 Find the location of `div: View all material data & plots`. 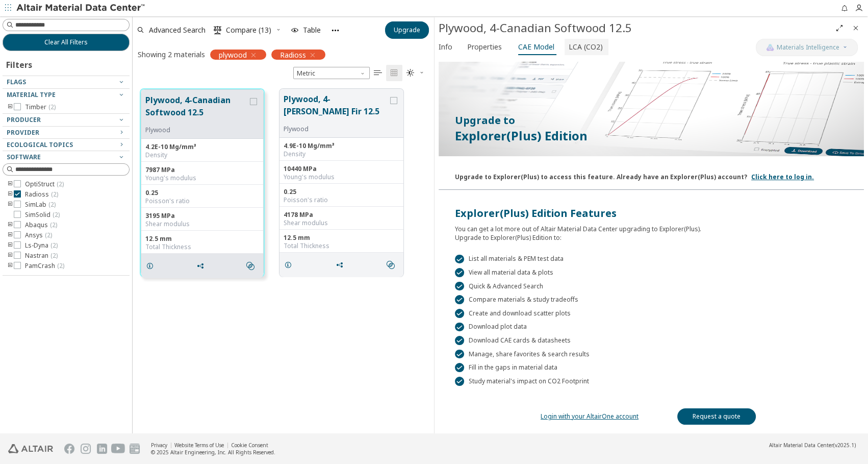

div: View all material data & plots is located at coordinates (651, 272).